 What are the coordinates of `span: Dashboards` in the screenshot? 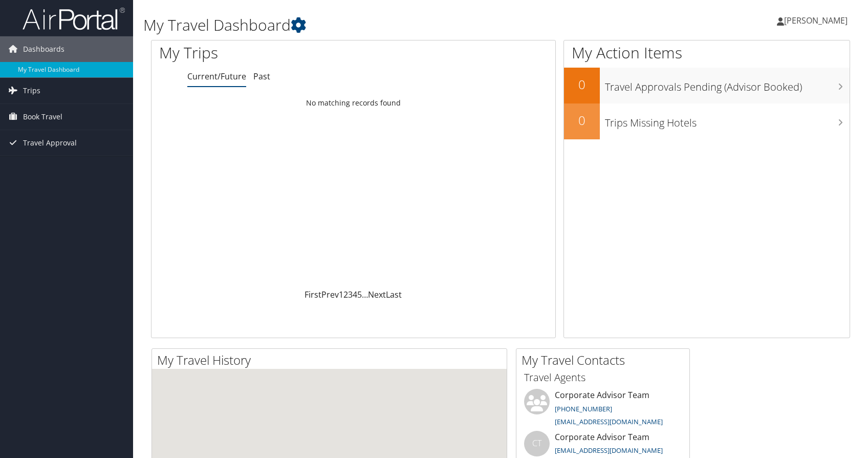 It's located at (43, 49).